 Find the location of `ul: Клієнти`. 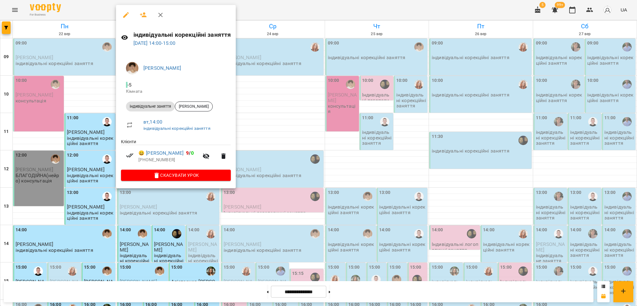

ul: Клієнти is located at coordinates (176, 154).